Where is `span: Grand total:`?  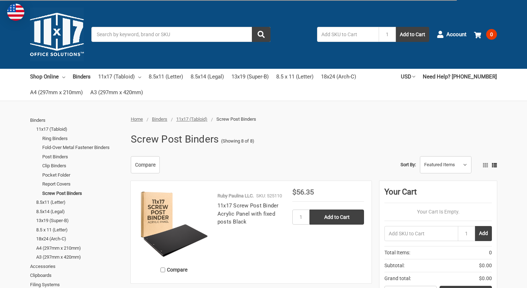 span: Grand total: is located at coordinates (398, 278).